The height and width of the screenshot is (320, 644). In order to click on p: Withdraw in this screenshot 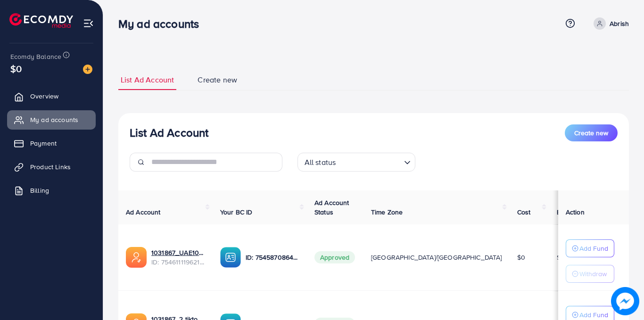, I will do `click(593, 274)`.